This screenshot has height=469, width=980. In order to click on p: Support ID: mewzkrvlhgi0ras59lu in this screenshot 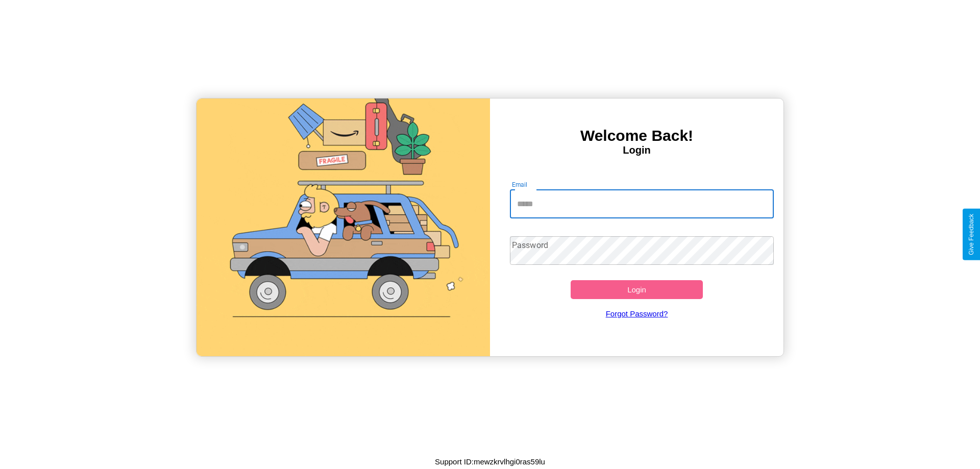, I will do `click(490, 462)`.